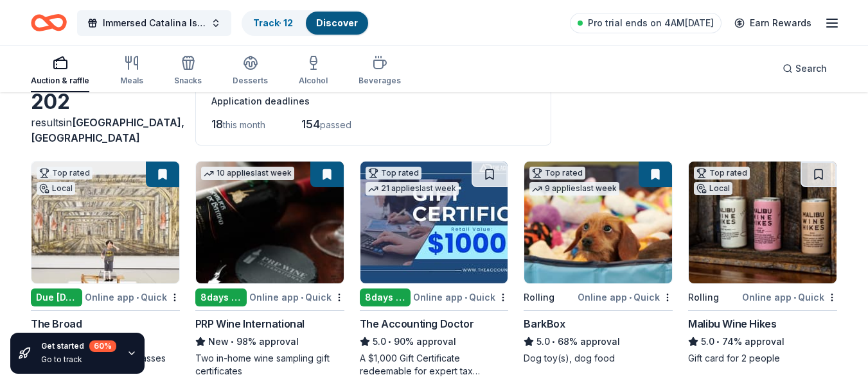 The image size is (868, 384). I want to click on div: 21 applies last week, so click(412, 189).